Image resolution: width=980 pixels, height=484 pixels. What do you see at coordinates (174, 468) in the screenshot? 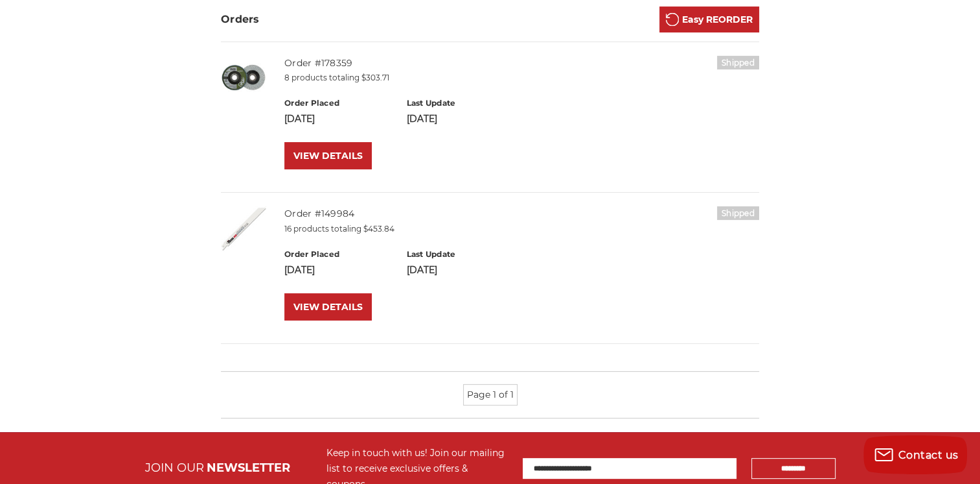
I see `span: JOIN OUR` at bounding box center [174, 468].